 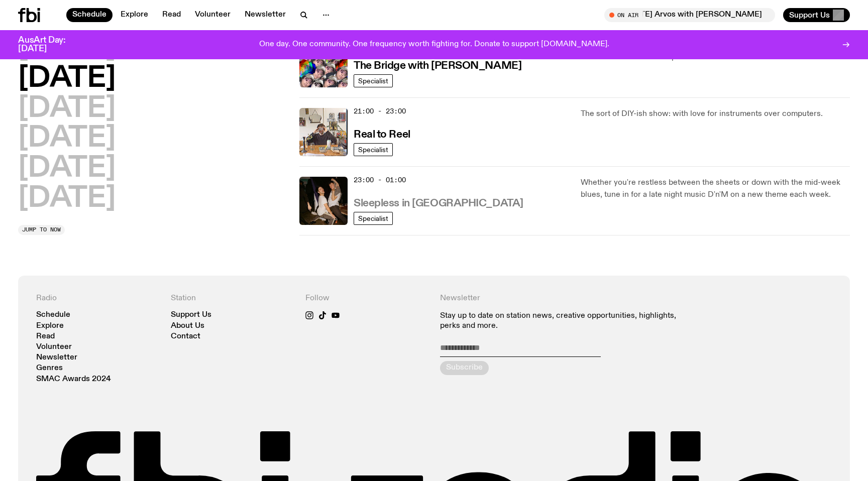 What do you see at coordinates (185, 336) in the screenshot?
I see `a: Contact` at bounding box center [185, 336].